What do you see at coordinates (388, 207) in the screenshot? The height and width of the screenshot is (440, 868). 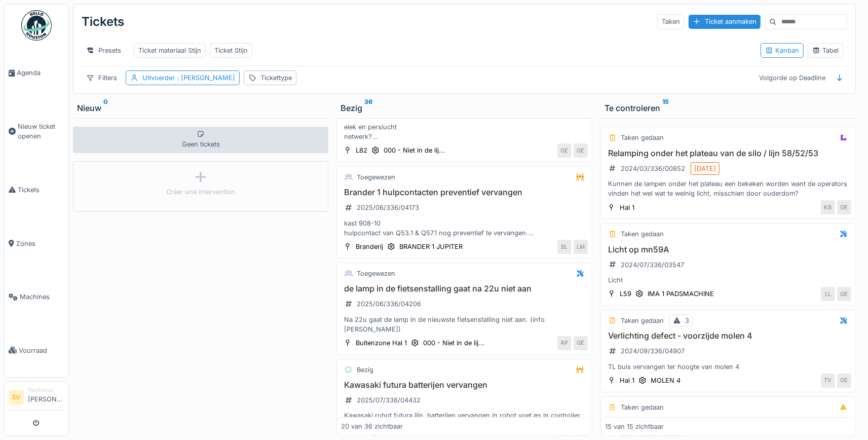 I see `div: 2025/06/336/04173` at bounding box center [388, 207].